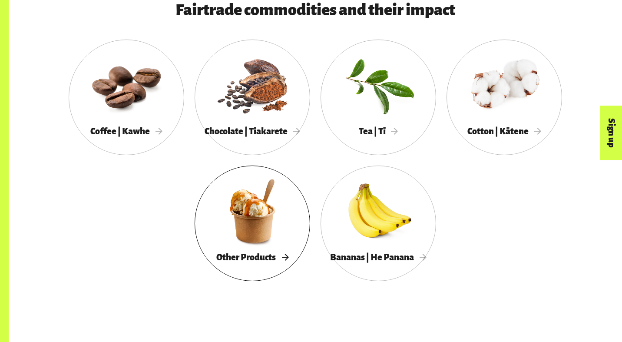  Describe the element at coordinates (379, 97) in the screenshot. I see `a: Tea | Tī` at that location.